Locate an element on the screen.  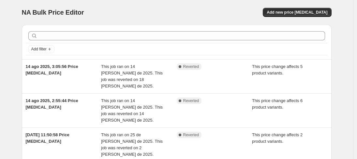
span: This price change affects 5 product variants. is located at coordinates (277, 70).